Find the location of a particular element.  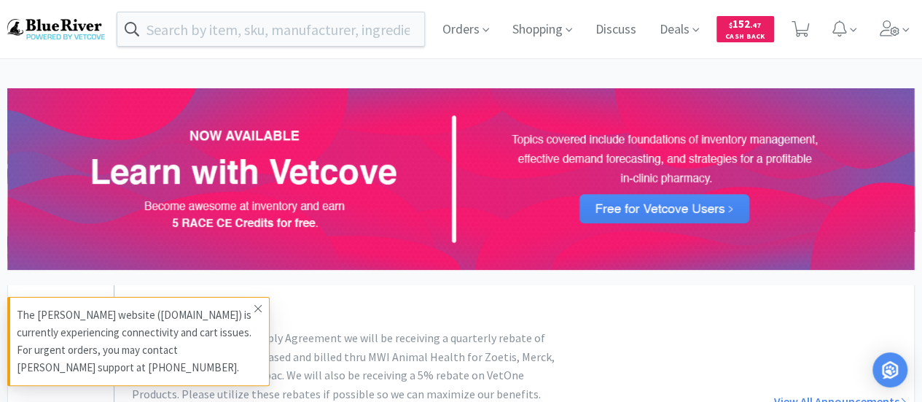

span: Cash Back is located at coordinates (745, 37).